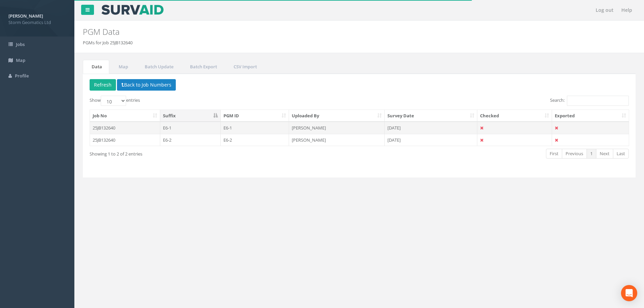 The height and width of the screenshot is (308, 644). What do you see at coordinates (337, 116) in the screenshot?
I see `th: Uploaded By: activate to sort column ascending` at bounding box center [337, 116].